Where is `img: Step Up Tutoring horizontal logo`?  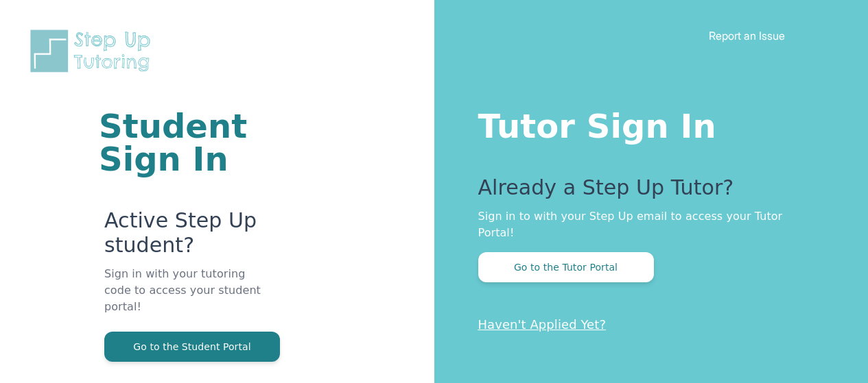
img: Step Up Tutoring horizontal logo is located at coordinates (93, 50).